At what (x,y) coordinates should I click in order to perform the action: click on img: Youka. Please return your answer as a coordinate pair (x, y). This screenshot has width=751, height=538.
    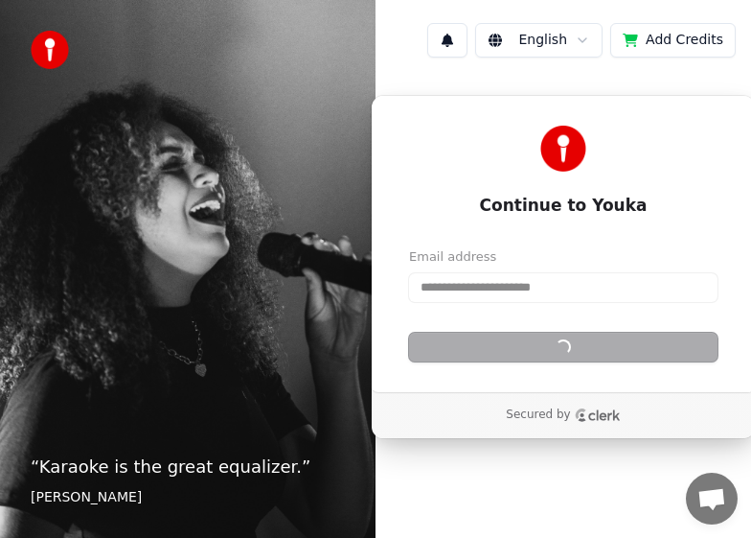
    Looking at the image, I should click on (563, 149).